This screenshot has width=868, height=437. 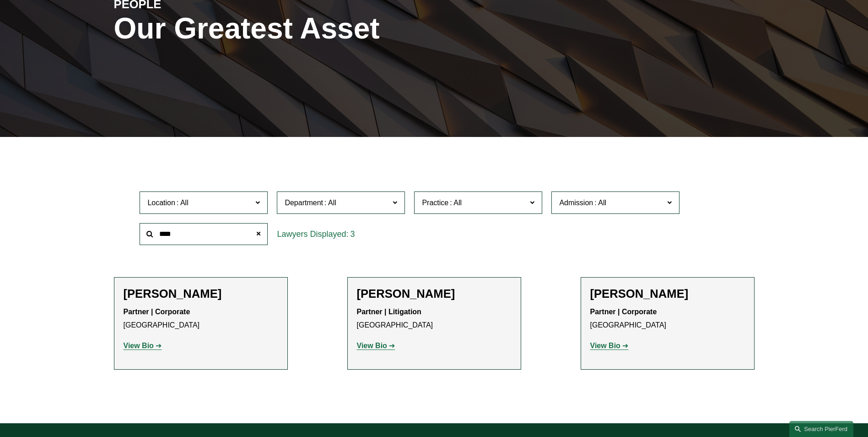 I want to click on span: 3, so click(x=352, y=234).